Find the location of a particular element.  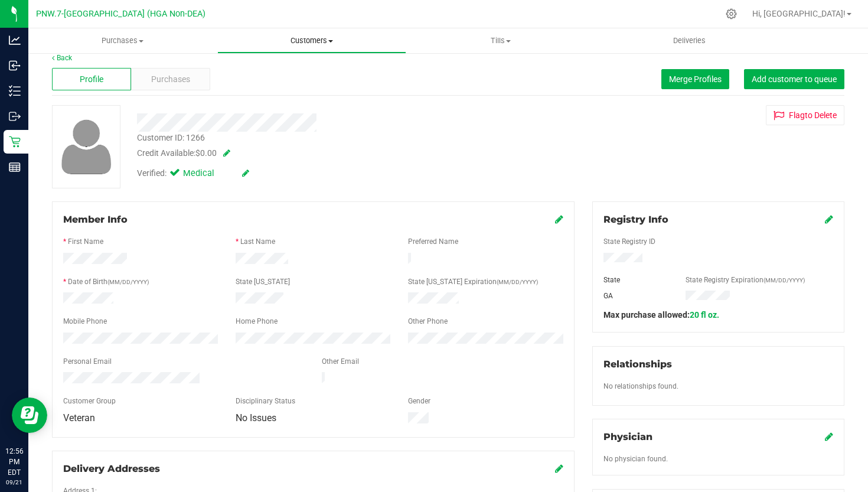

span: Registry Info is located at coordinates (636, 219).